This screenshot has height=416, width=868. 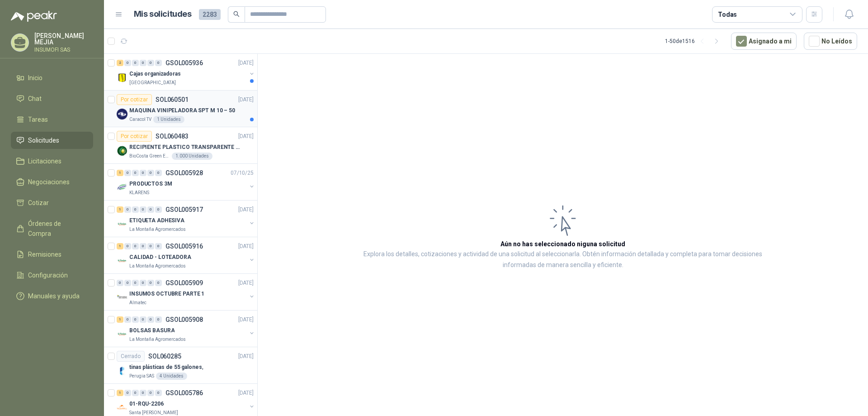 I want to click on div: 1 Unidades, so click(x=169, y=120).